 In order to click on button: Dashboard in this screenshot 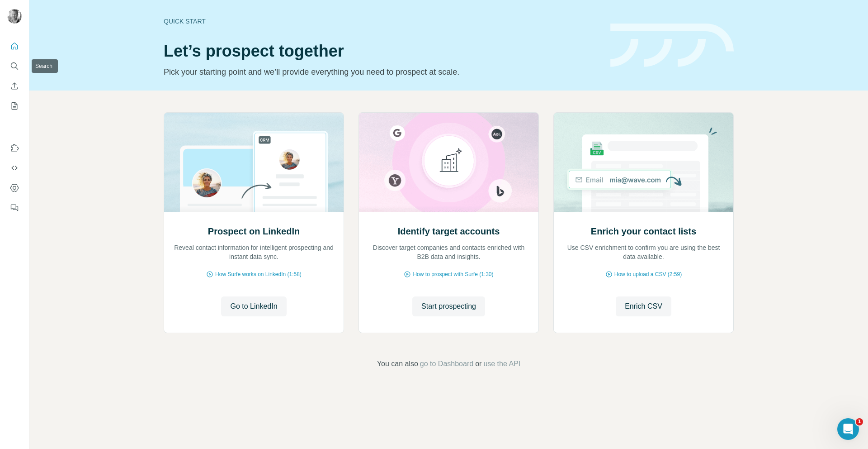, I will do `click(14, 187)`.